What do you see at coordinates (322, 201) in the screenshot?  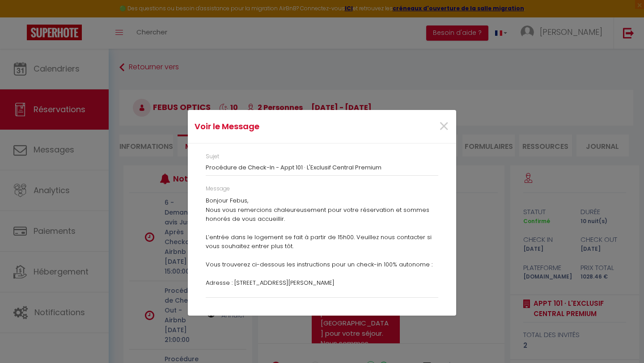 I see `p: Bonjour Febus,` at bounding box center [322, 201].